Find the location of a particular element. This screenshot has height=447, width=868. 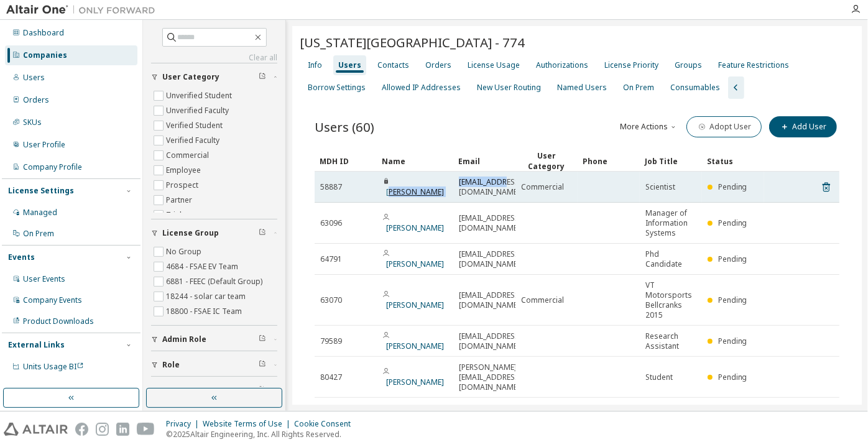

label: Partner is located at coordinates (180, 200).